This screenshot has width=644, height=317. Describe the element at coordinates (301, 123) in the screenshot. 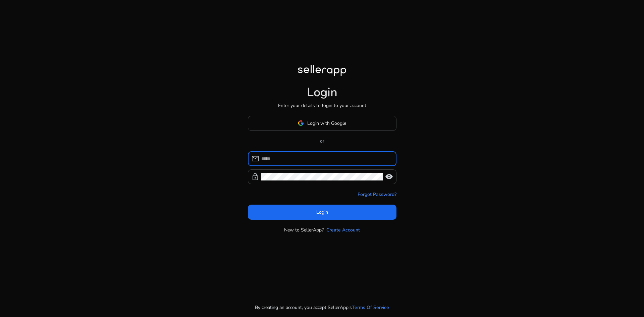

I see `img: google-logo.svg` at that location.